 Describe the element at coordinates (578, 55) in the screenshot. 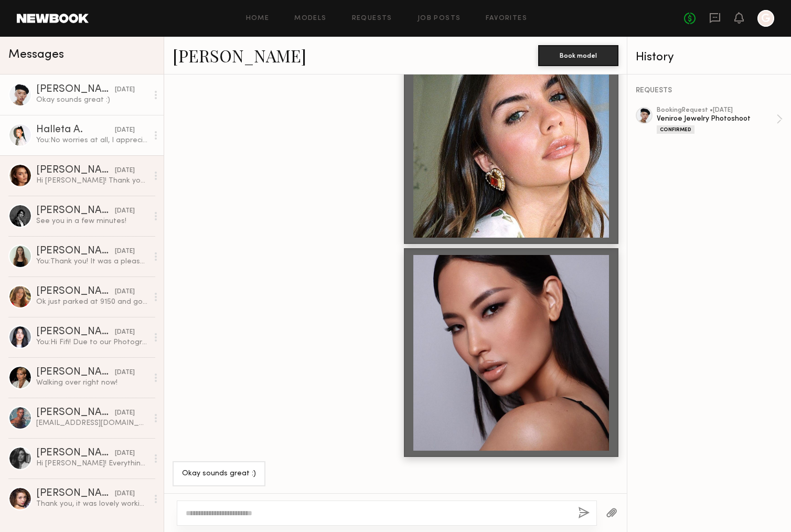

I see `a: Book model` at that location.